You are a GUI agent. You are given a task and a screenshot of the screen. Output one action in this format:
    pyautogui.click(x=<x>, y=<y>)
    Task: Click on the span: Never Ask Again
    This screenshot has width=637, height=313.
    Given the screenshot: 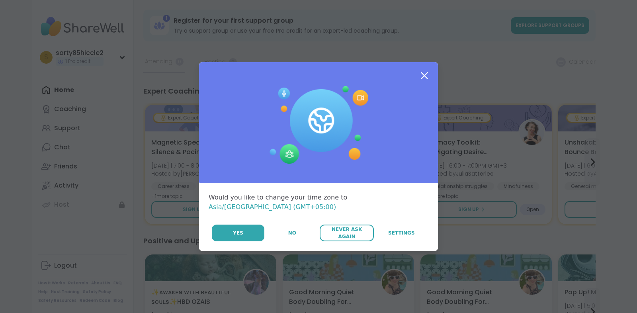 What is the action you would take?
    pyautogui.click(x=347, y=233)
    